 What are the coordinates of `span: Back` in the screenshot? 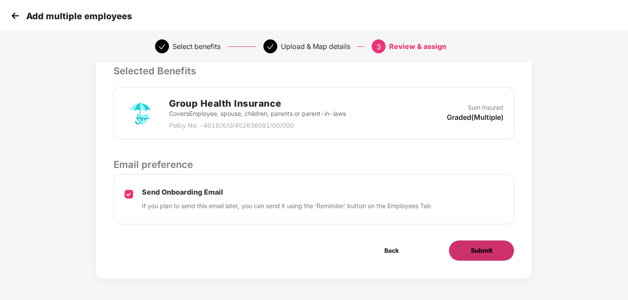 It's located at (391, 250).